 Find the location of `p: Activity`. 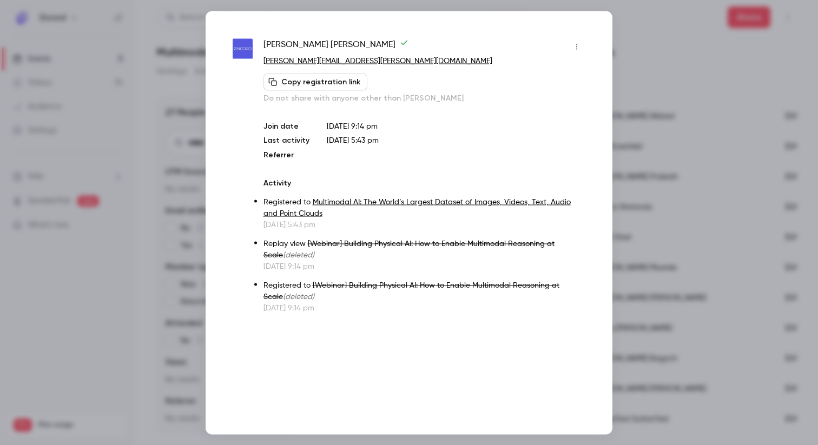

p: Activity is located at coordinates (424, 183).